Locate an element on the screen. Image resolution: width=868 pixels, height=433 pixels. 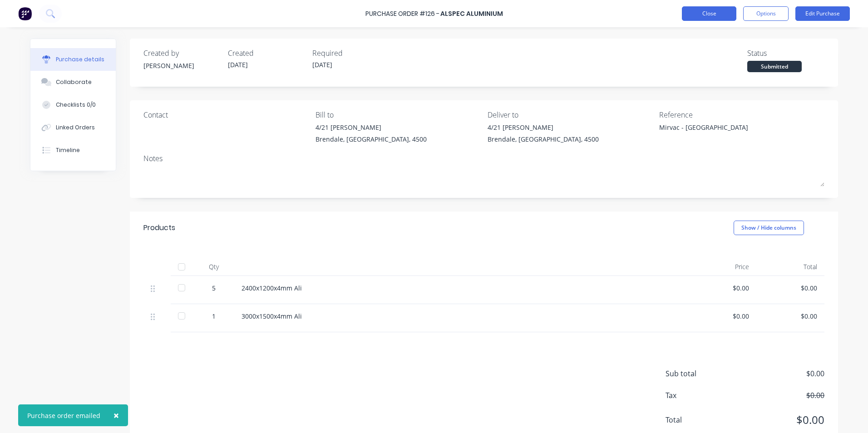
div: Timeline is located at coordinates (68, 150).